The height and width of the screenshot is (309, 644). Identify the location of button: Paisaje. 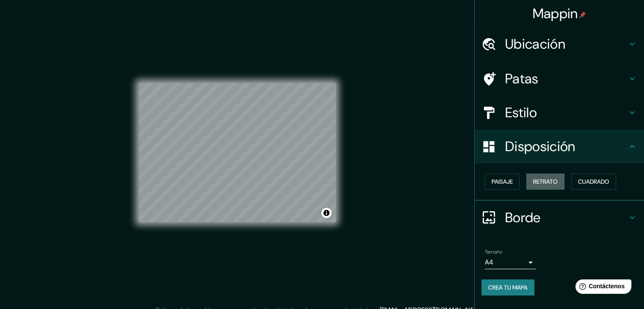
(502, 182).